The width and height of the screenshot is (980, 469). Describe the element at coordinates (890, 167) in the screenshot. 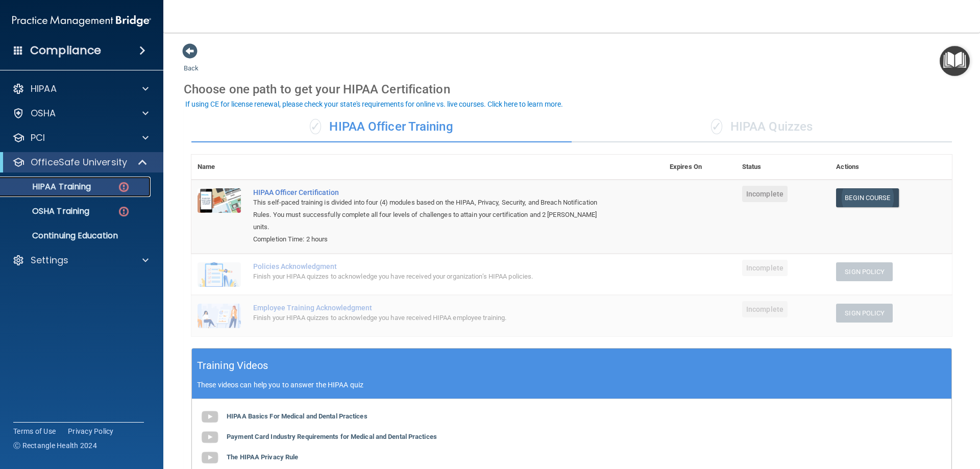

I see `th: Actions` at that location.